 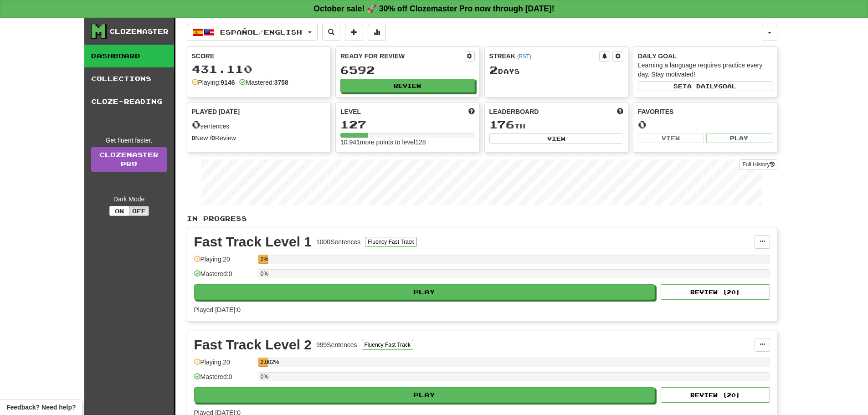 What do you see at coordinates (407, 86) in the screenshot?
I see `button: Review` at bounding box center [407, 86].